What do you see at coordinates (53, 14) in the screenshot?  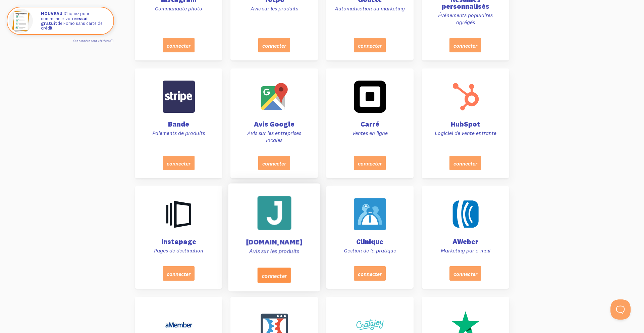 I see `font: NOUVEAU !` at bounding box center [53, 14].